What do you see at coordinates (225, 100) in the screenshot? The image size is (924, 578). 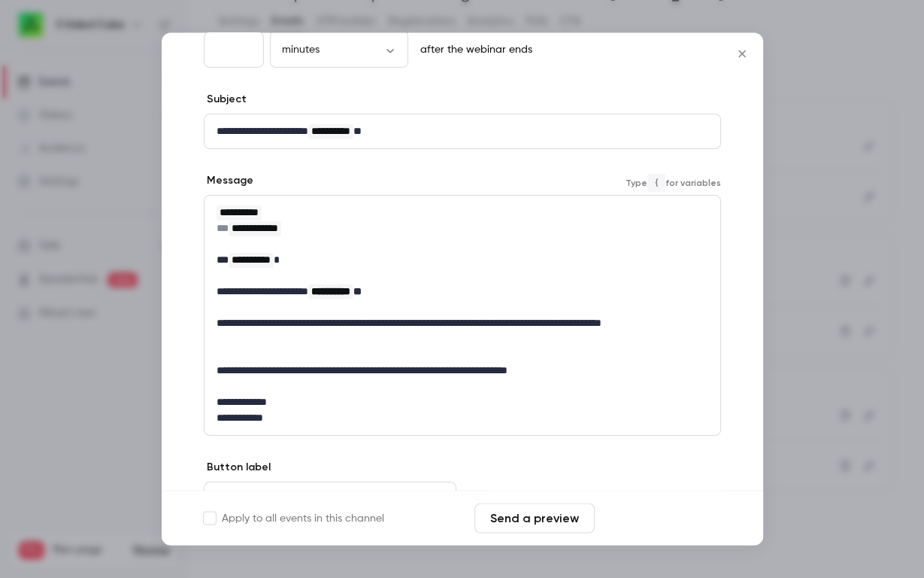 I see `label: Subject` at bounding box center [225, 100].